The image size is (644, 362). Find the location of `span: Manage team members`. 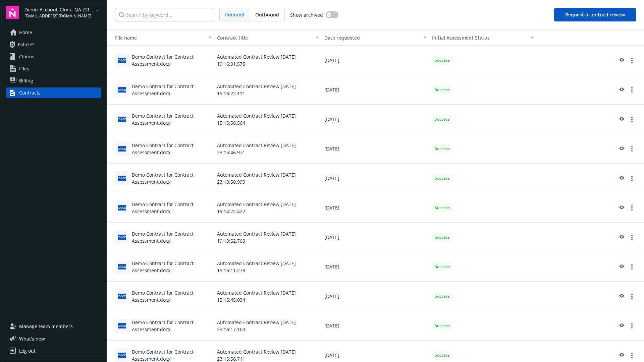

span: Manage team members is located at coordinates (46, 326).